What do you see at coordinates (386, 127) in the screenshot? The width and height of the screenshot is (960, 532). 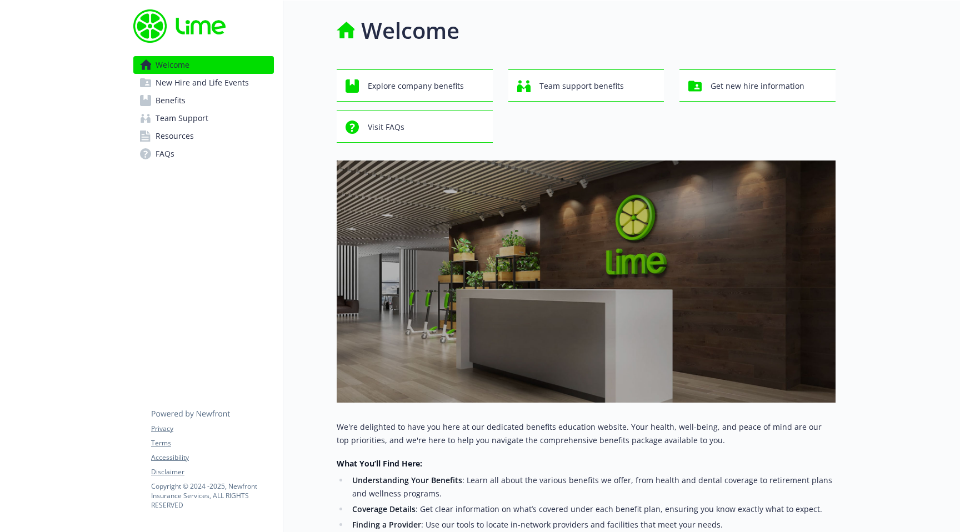 I see `span: Visit FAQs` at bounding box center [386, 127].